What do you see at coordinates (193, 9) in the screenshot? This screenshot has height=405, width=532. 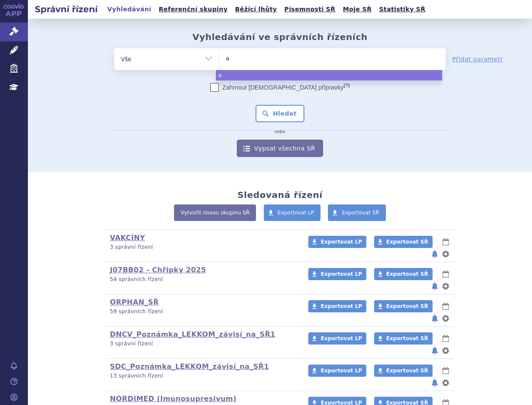 I see `a: Referenční skupiny` at bounding box center [193, 9].